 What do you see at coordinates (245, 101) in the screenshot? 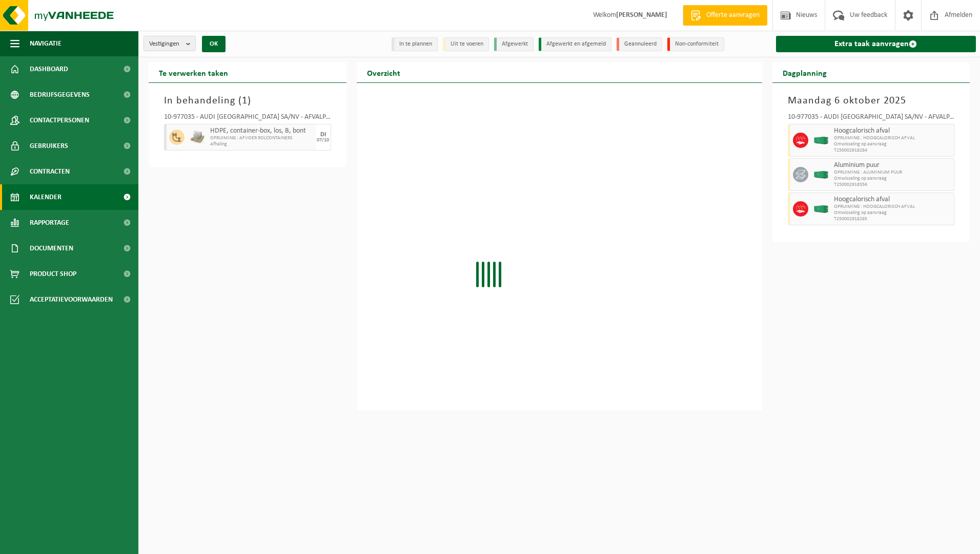
I see `span: 1` at bounding box center [245, 101].